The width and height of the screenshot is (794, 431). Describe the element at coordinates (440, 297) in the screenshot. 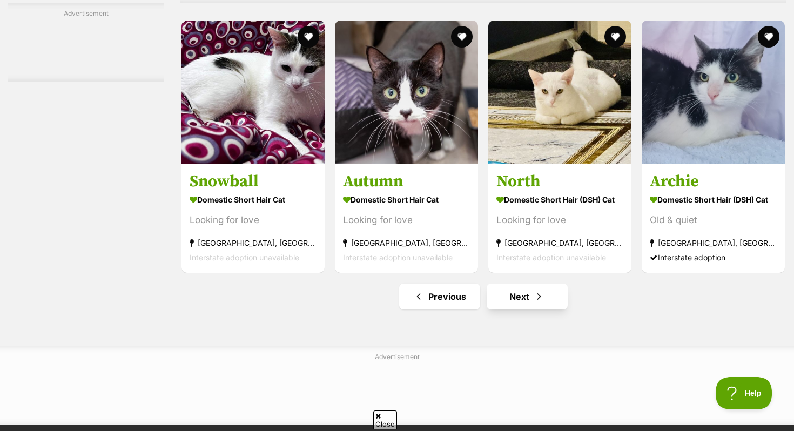

I see `a: Previous page` at that location.